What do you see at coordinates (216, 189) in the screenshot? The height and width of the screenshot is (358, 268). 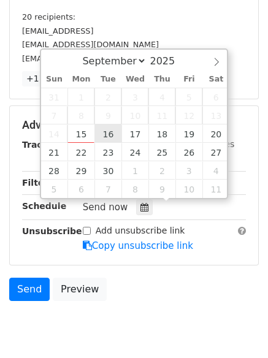 I see `span: October 11, 2025` at bounding box center [216, 189].